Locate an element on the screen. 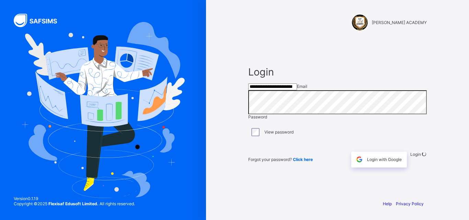  span: Password is located at coordinates (257, 117).